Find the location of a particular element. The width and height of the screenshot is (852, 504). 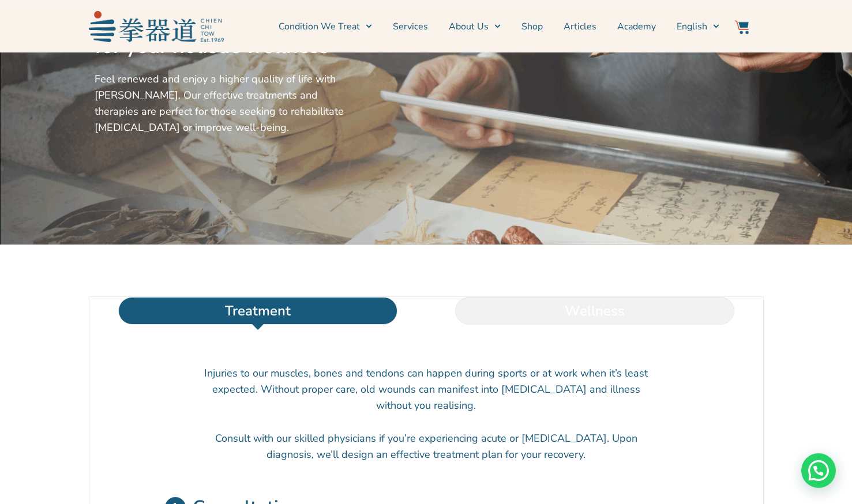

h2: Comprehensive treatments for your holistic wellness is located at coordinates (224, 34).